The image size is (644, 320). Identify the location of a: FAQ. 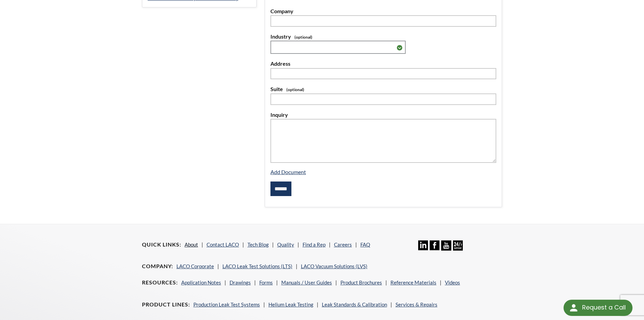
(365, 244).